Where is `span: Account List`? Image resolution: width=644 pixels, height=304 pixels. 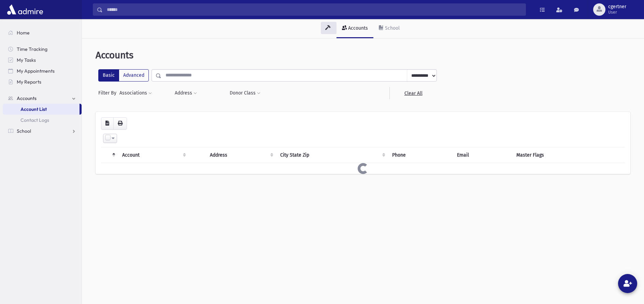 span: Account List is located at coordinates (33, 109).